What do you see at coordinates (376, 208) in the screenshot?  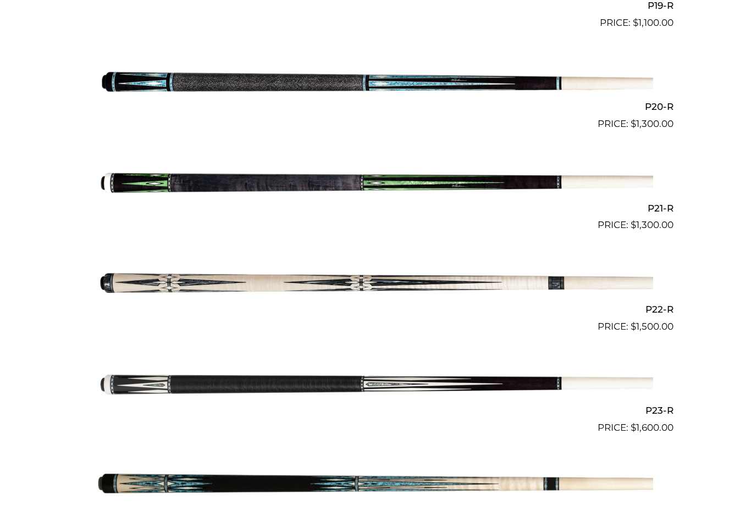 I see `h2: P21-R` at bounding box center [376, 208].